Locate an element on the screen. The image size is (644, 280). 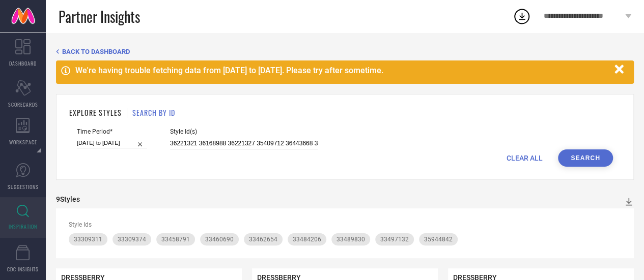
div: Style Ids is located at coordinates (345, 225).